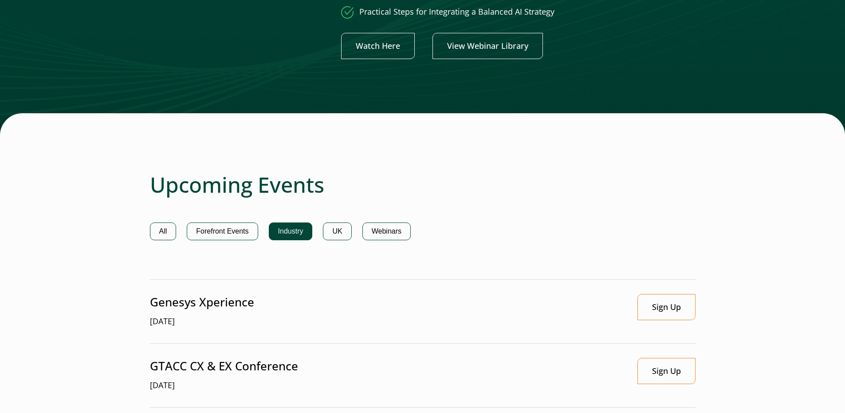 The height and width of the screenshot is (413, 845). What do you see at coordinates (386, 231) in the screenshot?
I see `button: Webinars` at bounding box center [386, 231].